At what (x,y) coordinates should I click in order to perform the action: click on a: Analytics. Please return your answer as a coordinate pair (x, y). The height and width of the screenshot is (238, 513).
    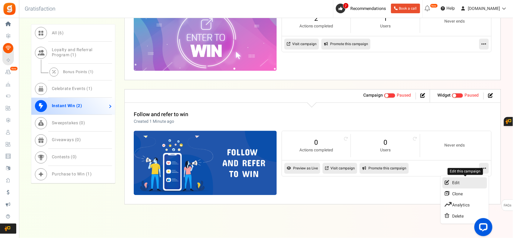
    Looking at the image, I should click on (465, 205).